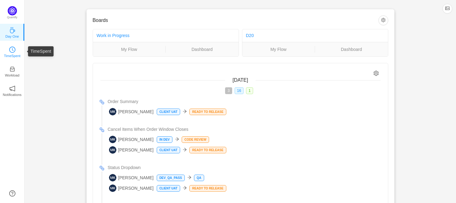 The width and height of the screenshot is (456, 203). I want to click on a: Order Summary, so click(244, 101).